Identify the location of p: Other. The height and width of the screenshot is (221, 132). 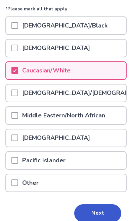
(30, 183).